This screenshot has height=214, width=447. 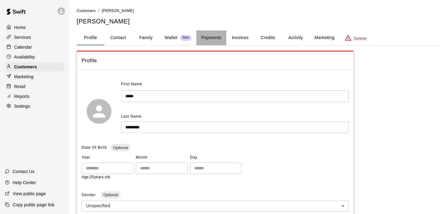 I want to click on nav: breadcrumb, so click(x=258, y=11).